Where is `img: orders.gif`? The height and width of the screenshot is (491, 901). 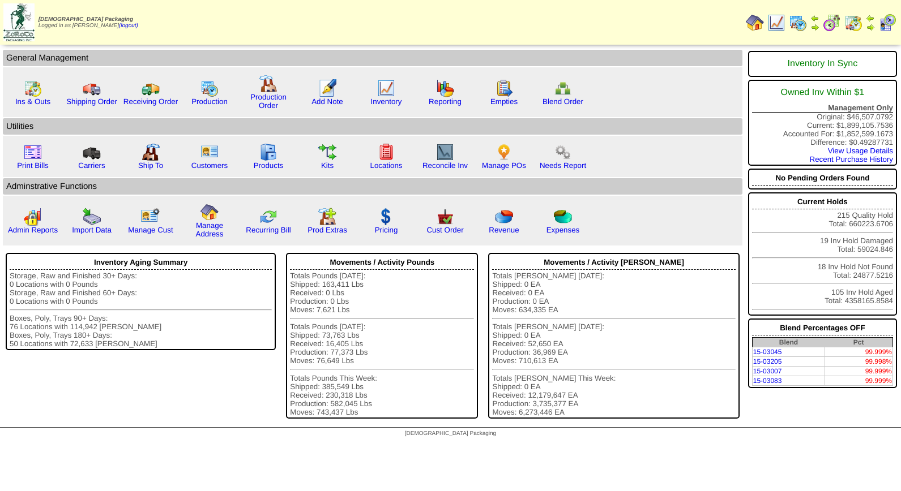 img: orders.gif is located at coordinates (327, 88).